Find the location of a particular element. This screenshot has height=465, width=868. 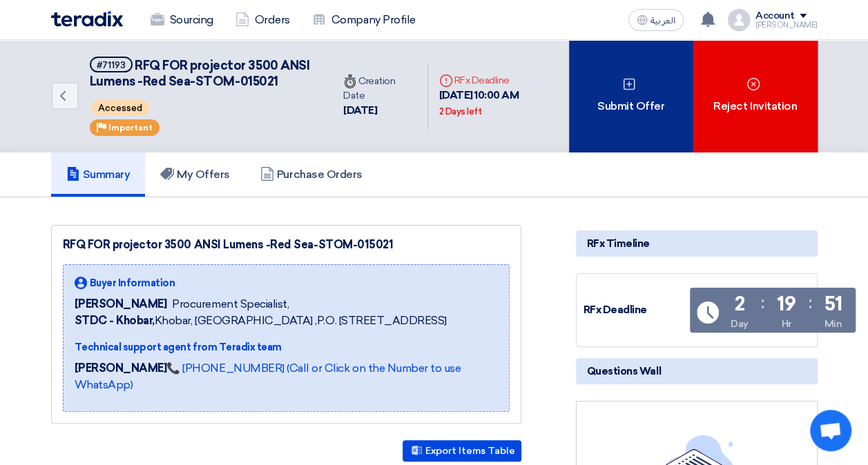

div: Creation Date is located at coordinates (379, 88).